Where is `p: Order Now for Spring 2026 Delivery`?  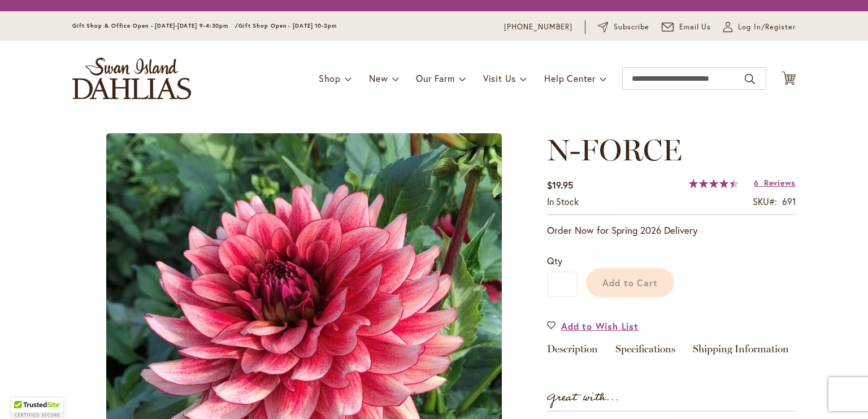
p: Order Now for Spring 2026 Delivery is located at coordinates (671, 230).